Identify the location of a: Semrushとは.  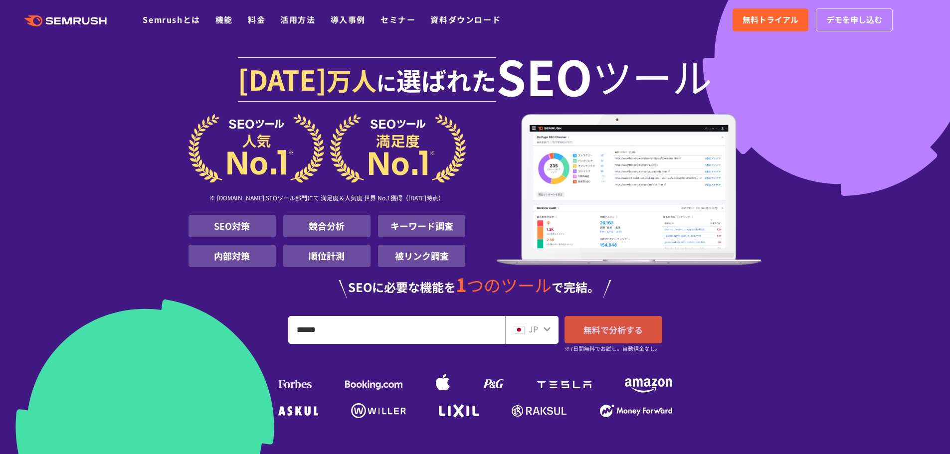
(171, 19).